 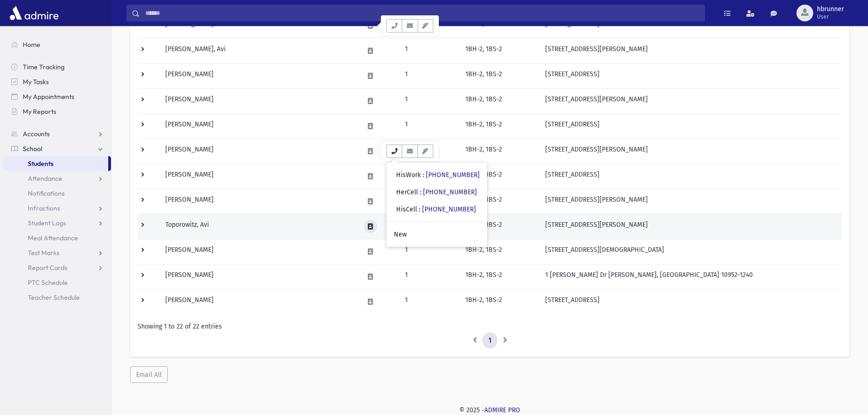 What do you see at coordinates (57, 238) in the screenshot?
I see `a: Meal Attendance` at bounding box center [57, 238].